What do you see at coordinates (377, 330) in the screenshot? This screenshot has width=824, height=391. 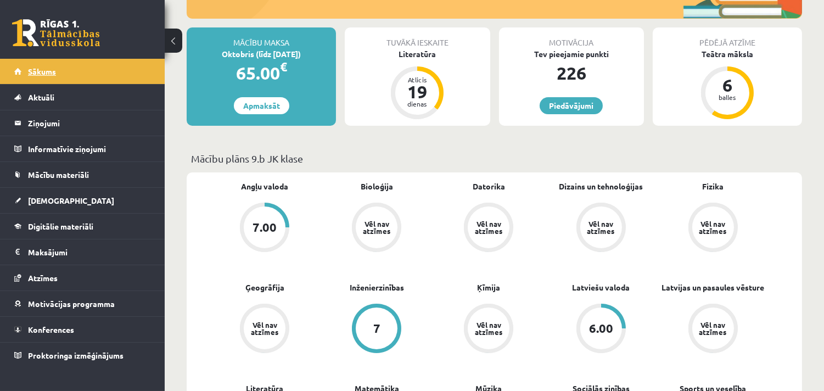 I see `a: 7` at bounding box center [377, 330].